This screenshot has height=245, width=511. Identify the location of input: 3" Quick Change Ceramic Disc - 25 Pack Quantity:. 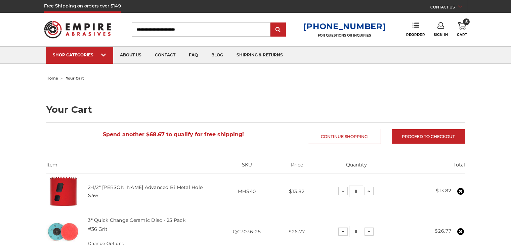
(356, 232).